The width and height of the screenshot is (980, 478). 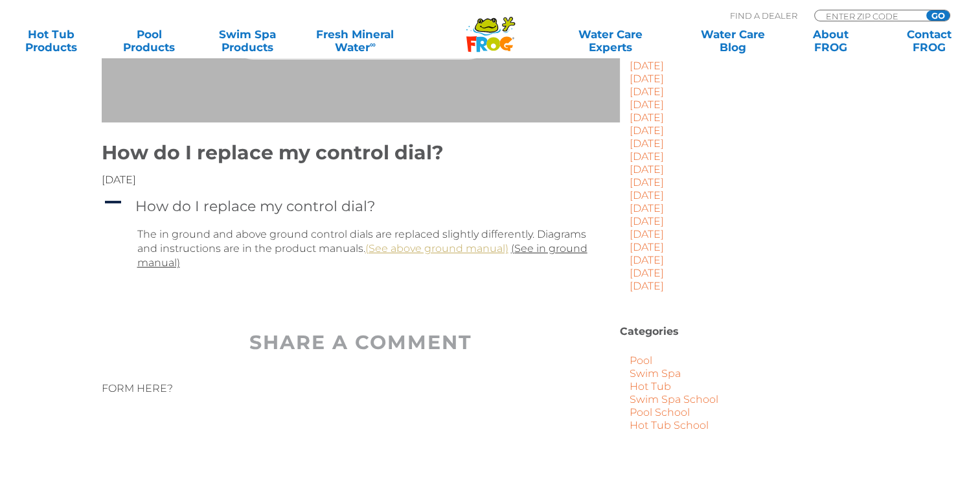 I want to click on a: Swim SpaProducts, so click(x=247, y=41).